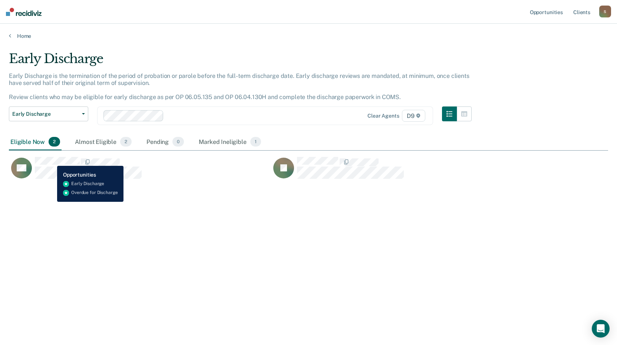  I want to click on div: S, so click(605, 11).